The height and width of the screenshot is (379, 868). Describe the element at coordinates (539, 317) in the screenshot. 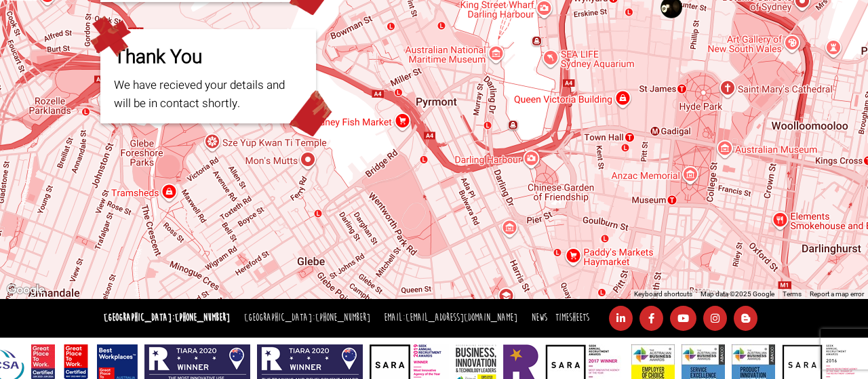

I see `a: News` at that location.